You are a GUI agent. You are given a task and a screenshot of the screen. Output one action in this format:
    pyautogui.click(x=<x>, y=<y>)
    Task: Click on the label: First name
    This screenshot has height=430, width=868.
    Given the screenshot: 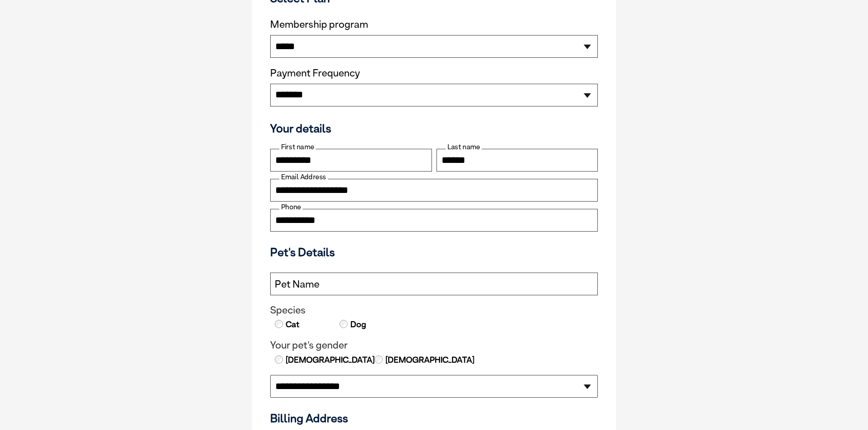 What is the action you would take?
    pyautogui.click(x=297, y=147)
    